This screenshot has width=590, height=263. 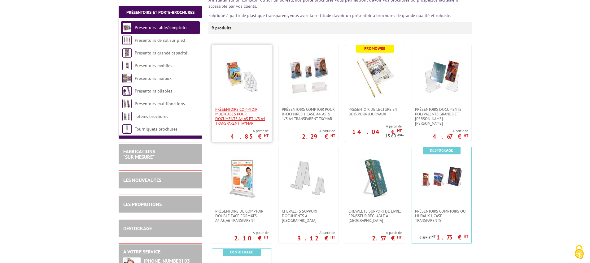 I want to click on img: Présentoirs pliables, so click(x=127, y=91).